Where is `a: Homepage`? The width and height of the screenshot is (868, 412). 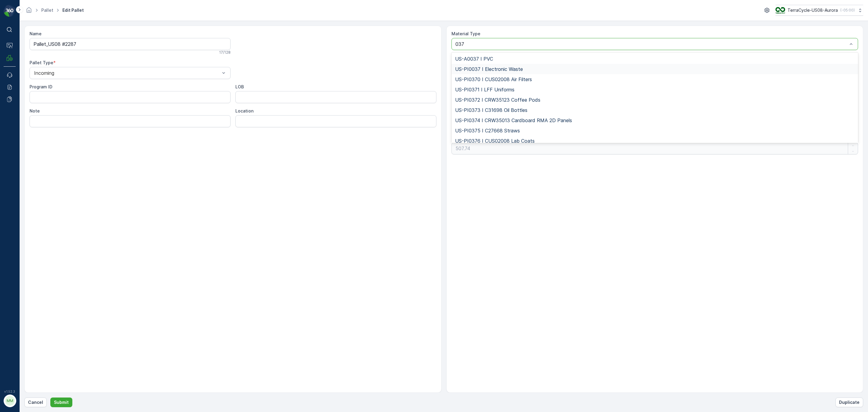 a: Homepage is located at coordinates (29, 12).